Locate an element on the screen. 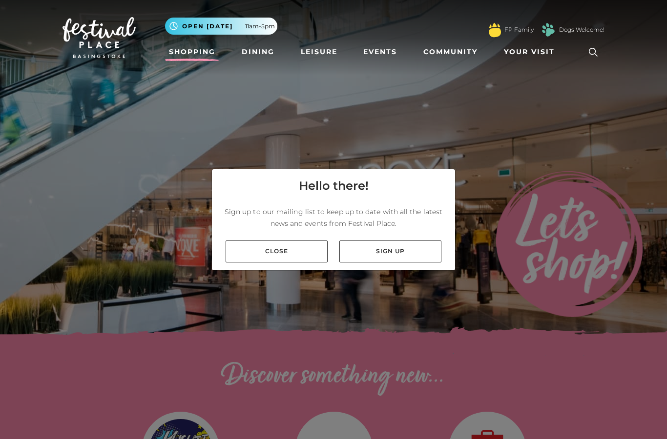 Image resolution: width=667 pixels, height=439 pixels. a: Events is located at coordinates (380, 52).